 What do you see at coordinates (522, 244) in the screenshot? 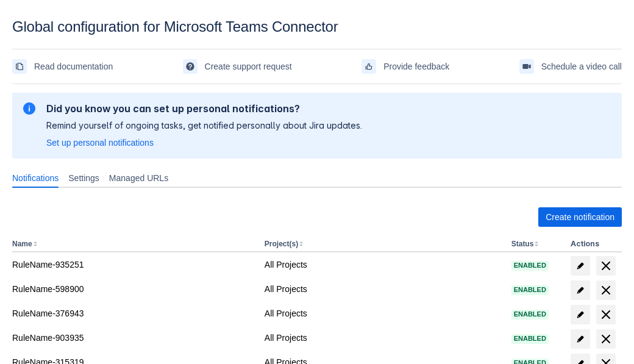
I see `button: Status` at bounding box center [522, 244].